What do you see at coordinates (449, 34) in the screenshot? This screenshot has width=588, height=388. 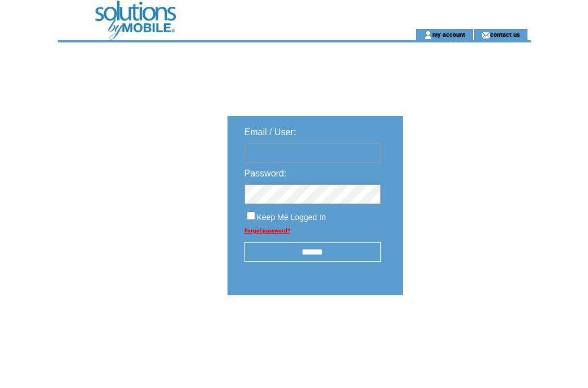 I see `a: my account` at bounding box center [449, 34].